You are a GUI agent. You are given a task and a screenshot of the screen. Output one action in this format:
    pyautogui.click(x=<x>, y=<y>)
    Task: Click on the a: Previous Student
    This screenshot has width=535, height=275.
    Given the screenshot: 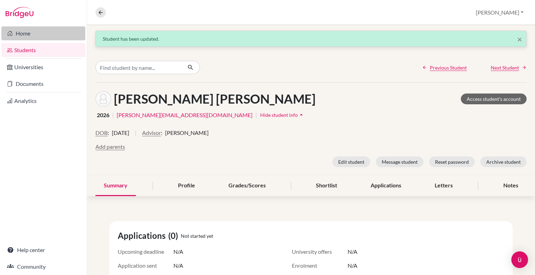 What is the action you would take?
    pyautogui.click(x=444, y=68)
    